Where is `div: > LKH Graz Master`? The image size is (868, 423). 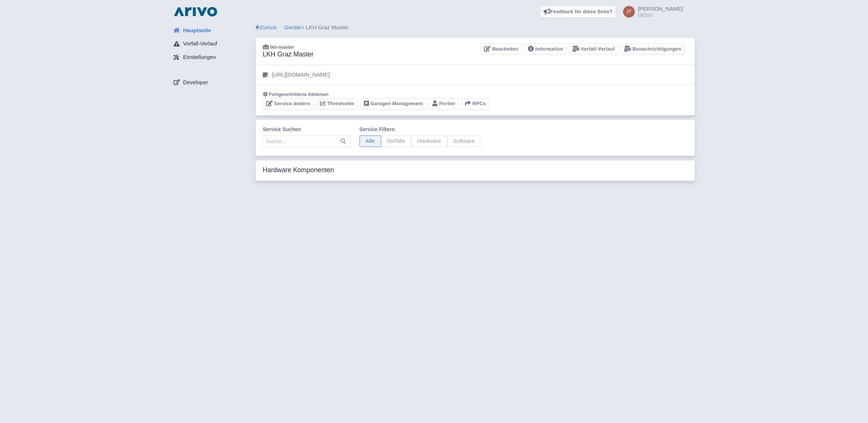
div: > LKH Graz Master is located at coordinates (475, 27).